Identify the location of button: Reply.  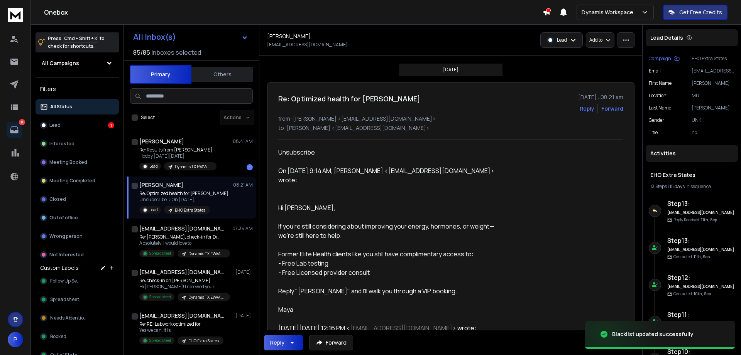
(283, 343).